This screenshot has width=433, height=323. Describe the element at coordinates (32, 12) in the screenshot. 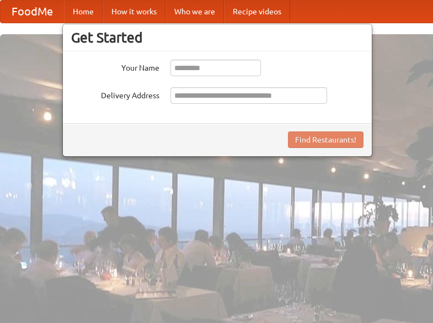

I see `a: FoodMe` at that location.